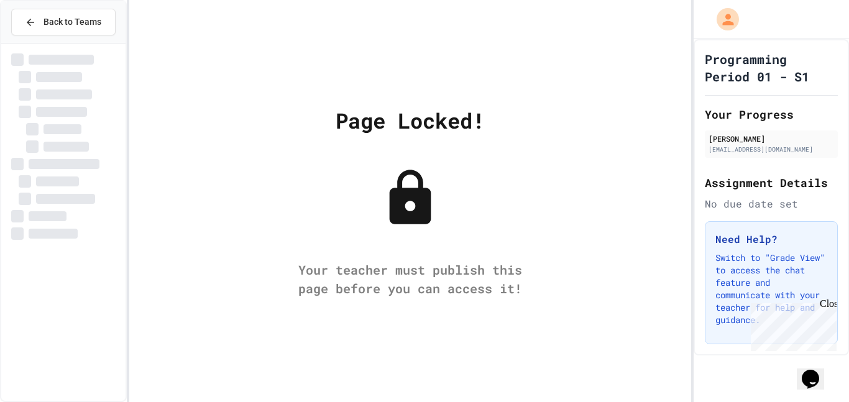 This screenshot has width=849, height=402. Describe the element at coordinates (723, 19) in the screenshot. I see `div: My Account` at that location.